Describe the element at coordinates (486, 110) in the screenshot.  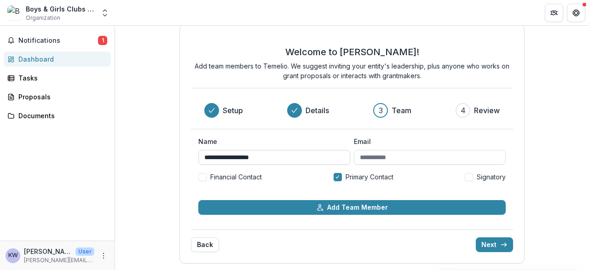
I see `h3: Review` at that location.